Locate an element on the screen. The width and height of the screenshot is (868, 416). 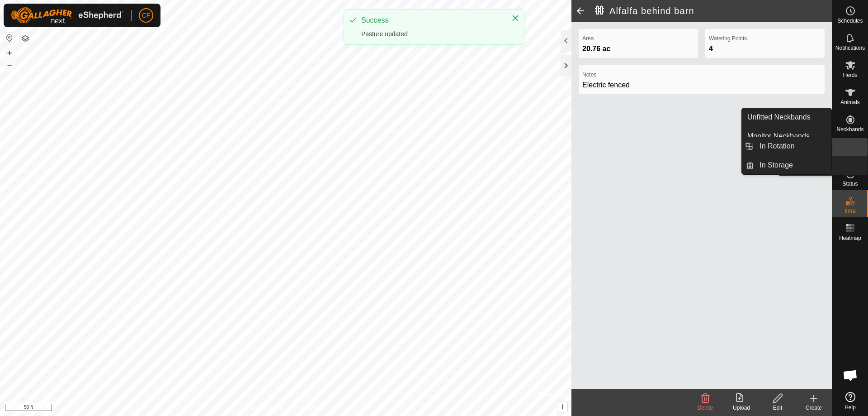
span: Neckbands is located at coordinates (850, 130).